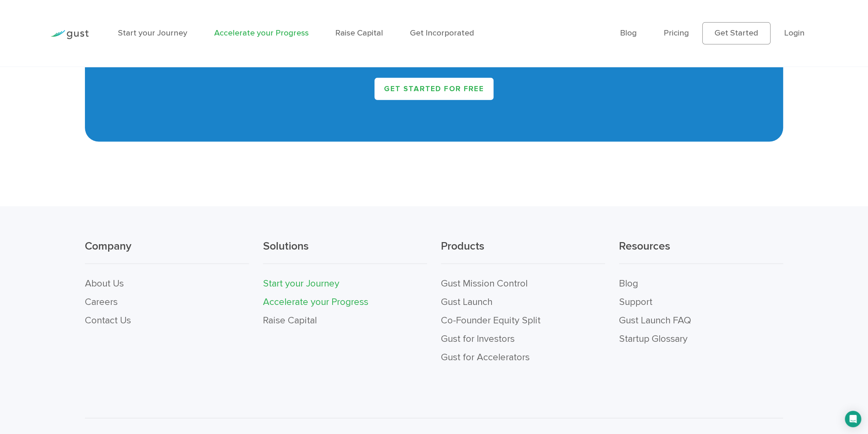 The width and height of the screenshot is (868, 434). What do you see at coordinates (104, 283) in the screenshot?
I see `a: About Us` at bounding box center [104, 283].